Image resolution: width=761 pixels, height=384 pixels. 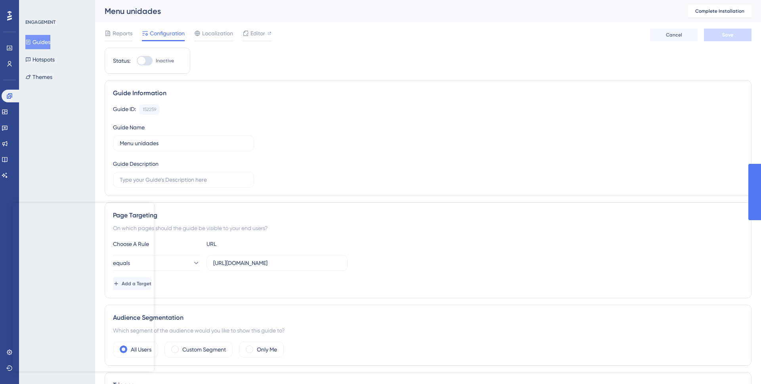 I want to click on span: Inactive, so click(x=165, y=61).